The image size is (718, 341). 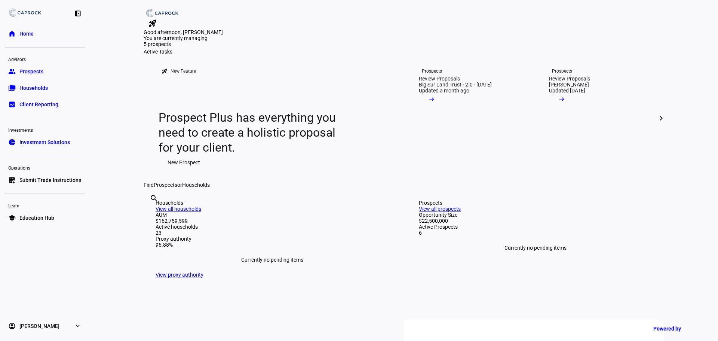 I want to click on div: Active Tasks, so click(x=404, y=52).